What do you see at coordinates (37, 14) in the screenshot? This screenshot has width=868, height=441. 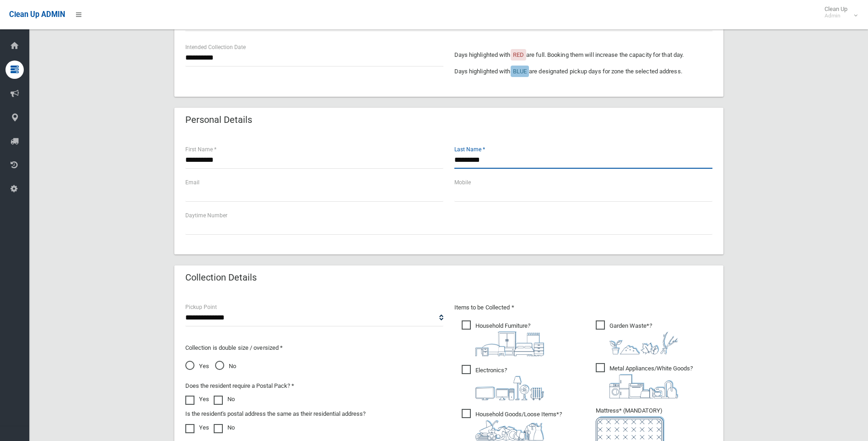 I see `span: Clean Up ADMIN` at bounding box center [37, 14].